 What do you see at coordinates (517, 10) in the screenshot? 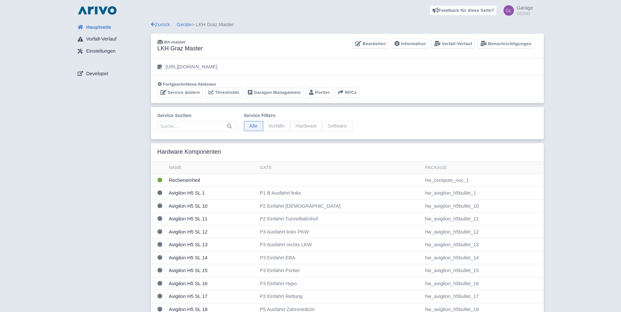
I see `a: Garage GESIG` at bounding box center [517, 10].